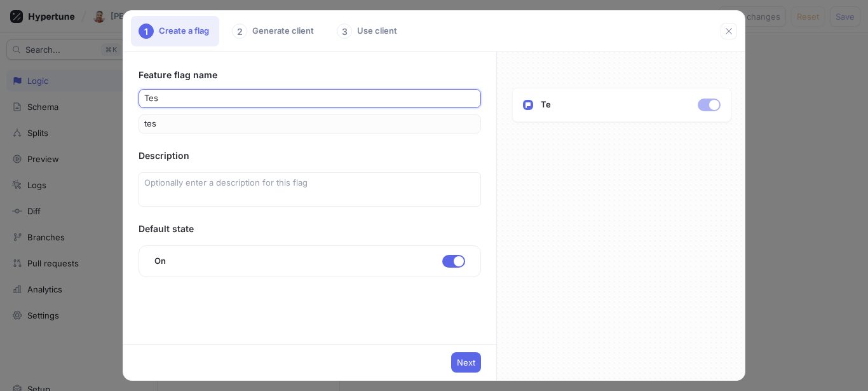 Image resolution: width=868 pixels, height=391 pixels. What do you see at coordinates (240, 31) in the screenshot?
I see `div: 2` at bounding box center [240, 31].